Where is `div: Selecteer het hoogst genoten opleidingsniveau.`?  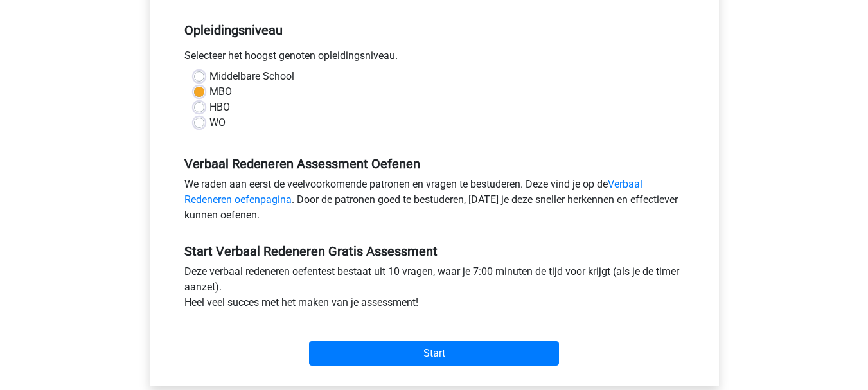 div: Selecteer het hoogst genoten opleidingsniveau. is located at coordinates (434, 59).